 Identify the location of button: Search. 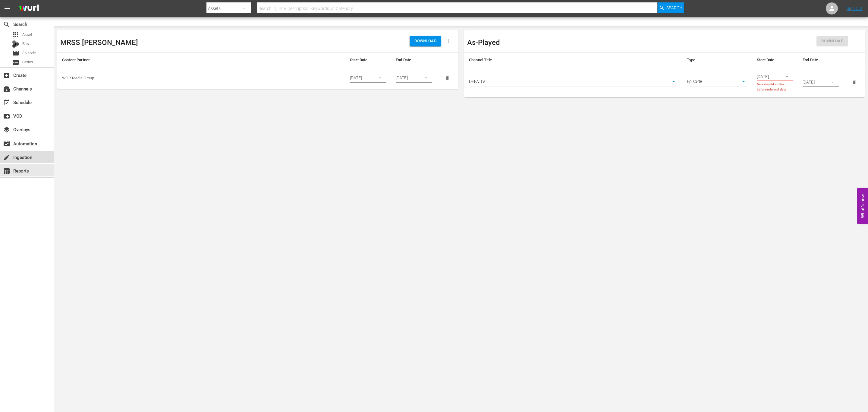
(671, 8).